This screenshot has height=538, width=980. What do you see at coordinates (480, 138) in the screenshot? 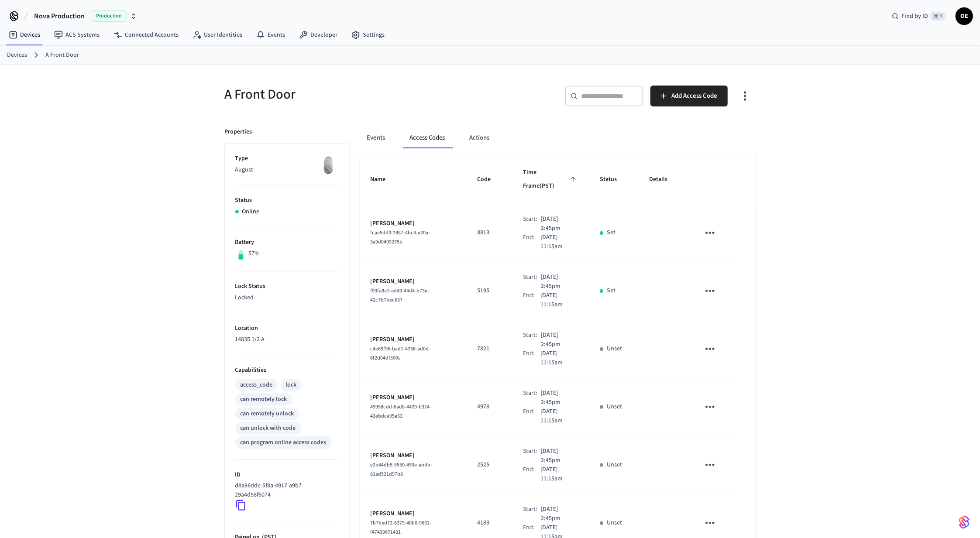
I see `button: Actions` at bounding box center [480, 138].